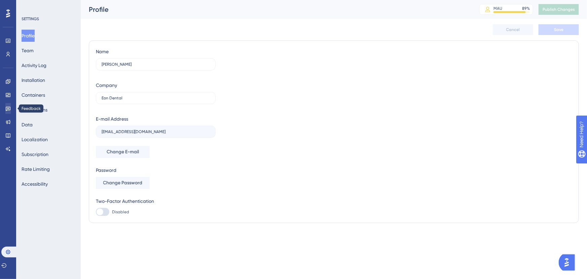 The width and height of the screenshot is (587, 279). What do you see at coordinates (121, 212) in the screenshot?
I see `span: Disabled` at bounding box center [121, 212].